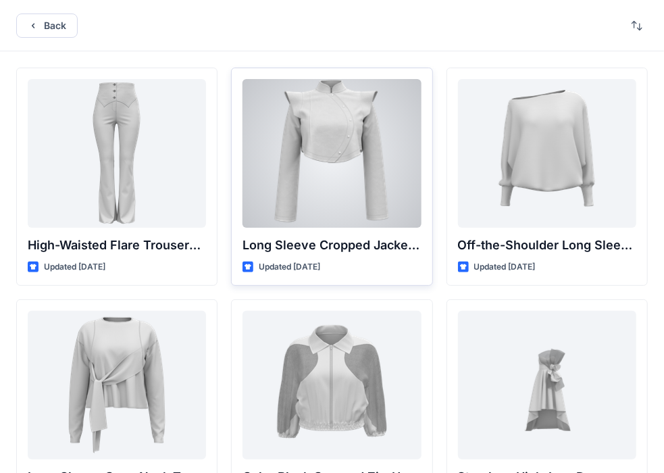  I want to click on p: High-Waisted Flare Trousers with Button Detail, so click(117, 245).